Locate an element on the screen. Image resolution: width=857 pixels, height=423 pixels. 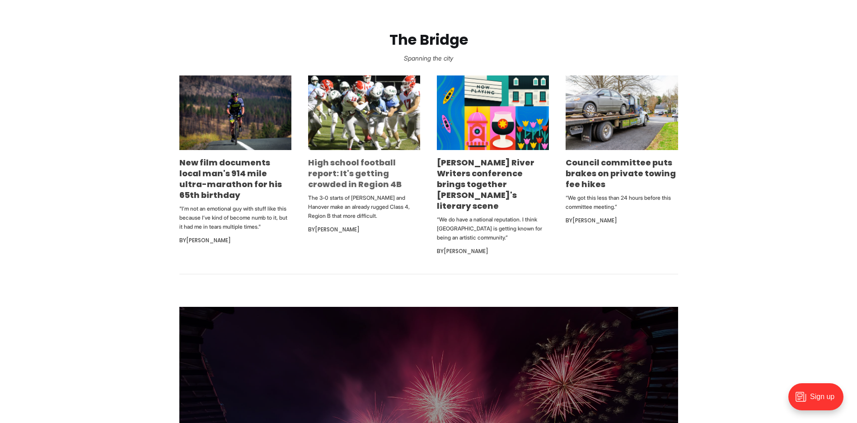
img: New film documents local man's 914 mile ultra-marathon for his 65th birthday is located at coordinates (235, 113).